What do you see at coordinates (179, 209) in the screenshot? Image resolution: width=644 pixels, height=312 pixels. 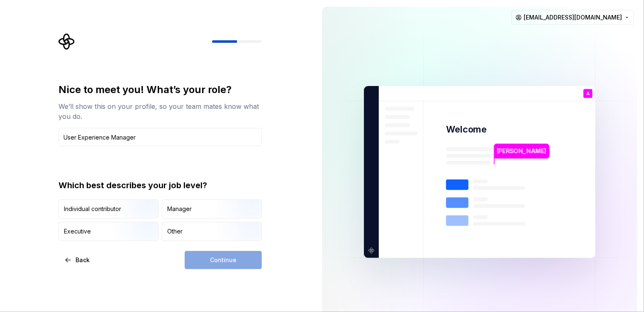 I see `div: Manager` at bounding box center [179, 209].